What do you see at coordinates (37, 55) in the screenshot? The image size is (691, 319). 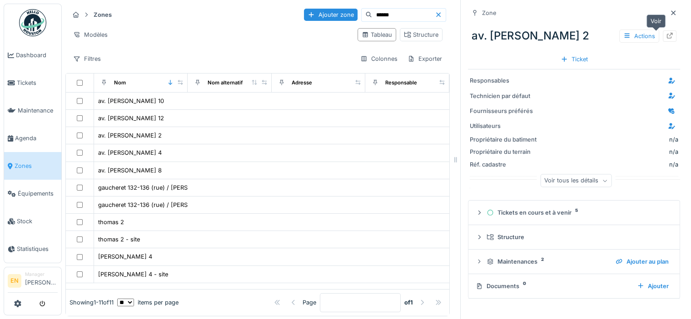 I see `span: Dashboard` at bounding box center [37, 55].